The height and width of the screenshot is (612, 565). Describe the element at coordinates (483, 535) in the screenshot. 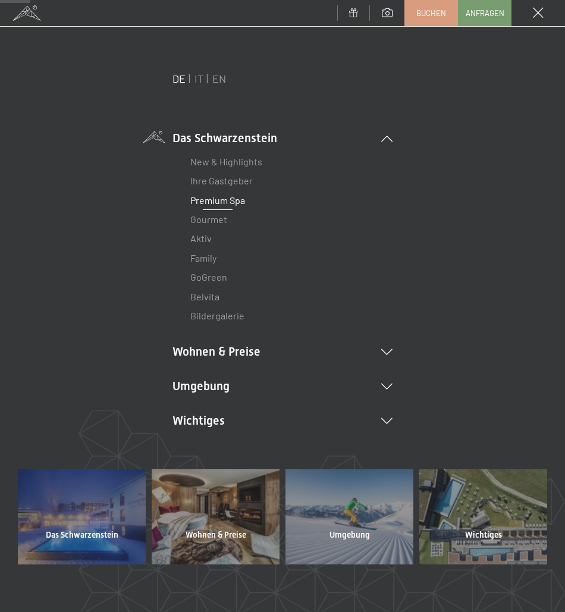

I see `span: Wichtiges` at that location.